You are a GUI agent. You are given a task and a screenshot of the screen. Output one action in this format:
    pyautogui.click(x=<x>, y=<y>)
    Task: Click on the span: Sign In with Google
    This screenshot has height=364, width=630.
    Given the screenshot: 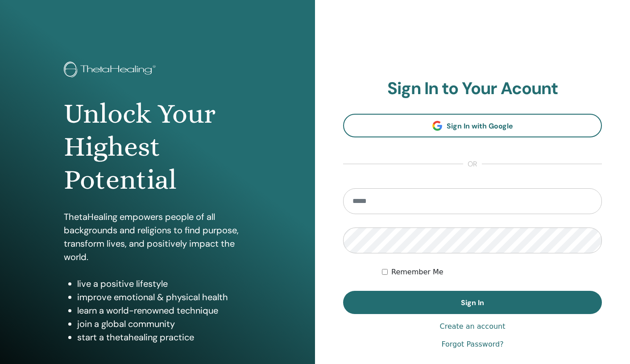 What is the action you would take?
    pyautogui.click(x=480, y=126)
    